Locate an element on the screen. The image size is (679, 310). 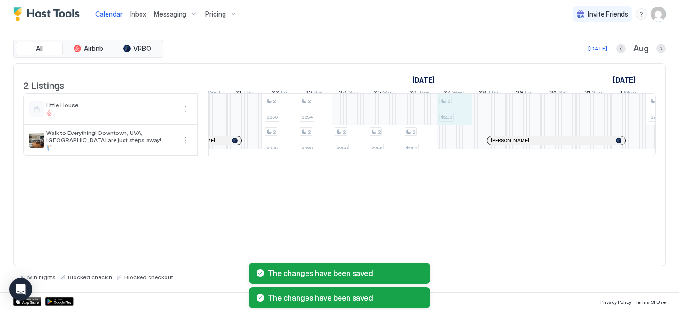
a: August 31, 2025 is located at coordinates (593, 93).